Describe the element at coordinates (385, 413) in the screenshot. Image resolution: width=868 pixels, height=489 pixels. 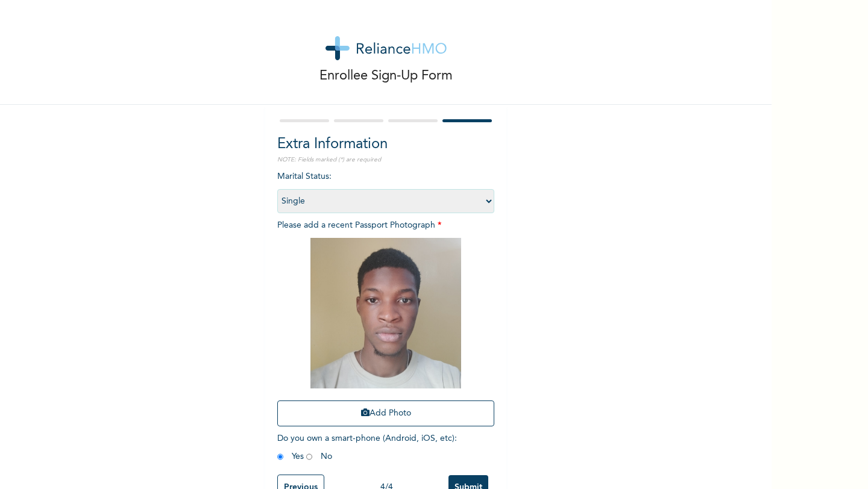
I see `button: Add Photo` at that location.